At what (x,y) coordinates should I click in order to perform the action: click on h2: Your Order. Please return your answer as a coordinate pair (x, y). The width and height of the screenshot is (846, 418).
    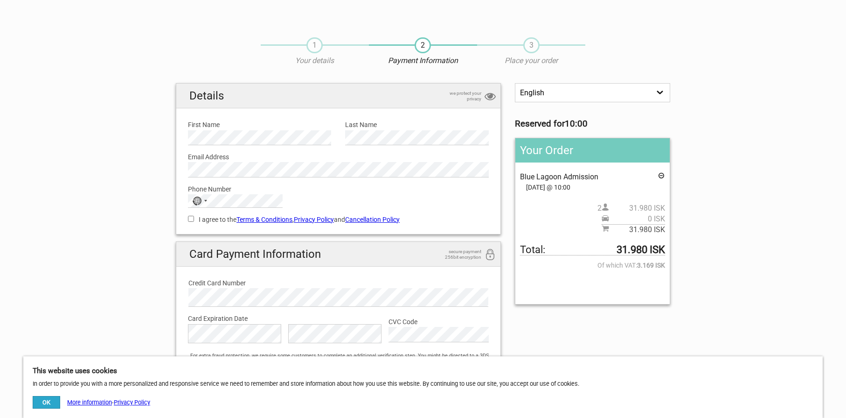
    Looking at the image, I should click on (592, 150).